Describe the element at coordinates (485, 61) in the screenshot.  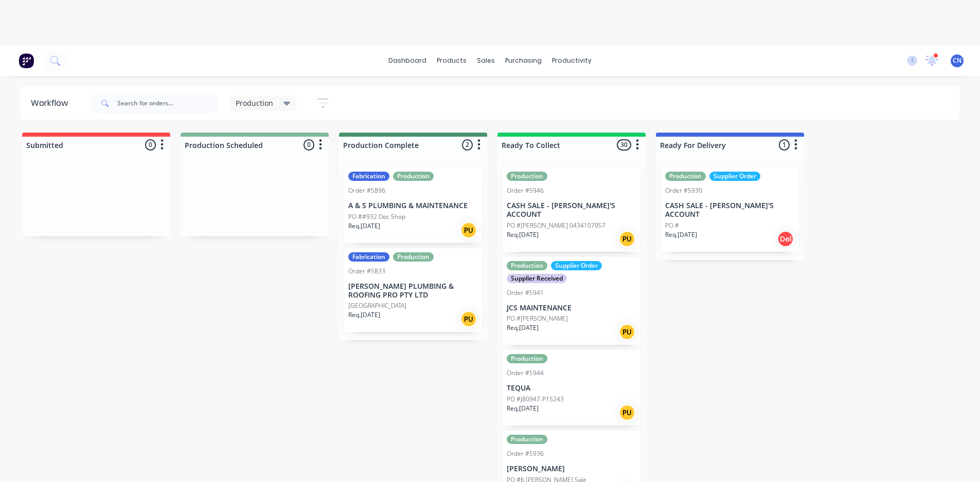
I see `div: sales` at that location.